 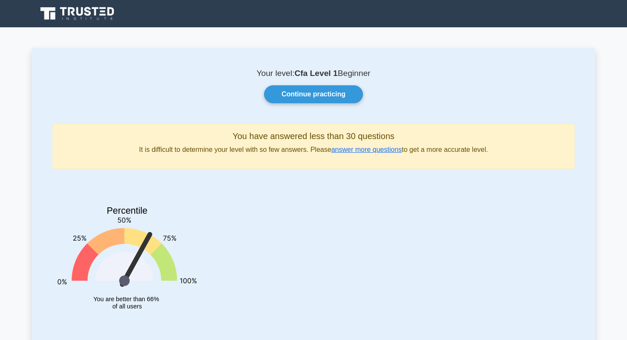 What do you see at coordinates (313, 73) in the screenshot?
I see `p: Your level: Beginner` at bounding box center [313, 73].